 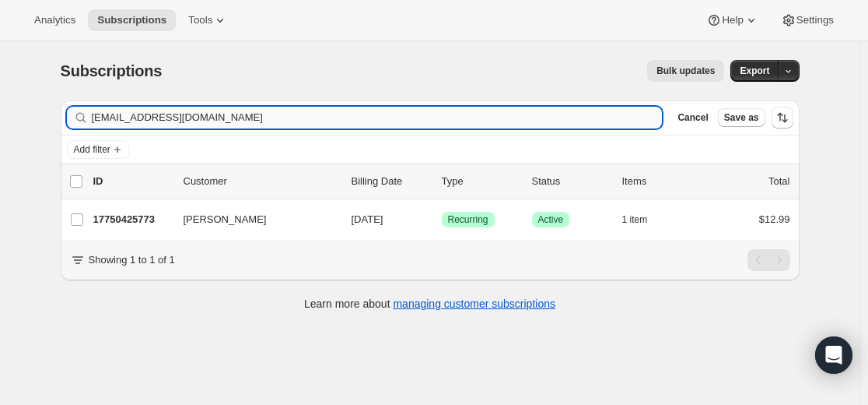 What do you see at coordinates (692, 117) in the screenshot?
I see `span: Cancel` at bounding box center [692, 117].